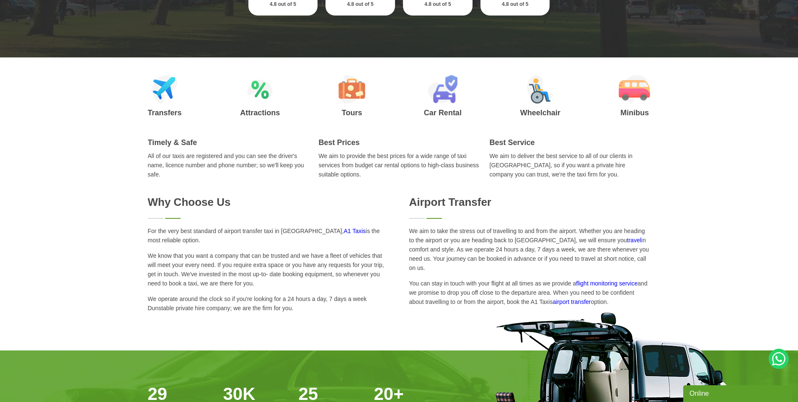 The height and width of the screenshot is (402, 798). Describe the element at coordinates (269, 202) in the screenshot. I see `h2: Why Choose Us` at that location.